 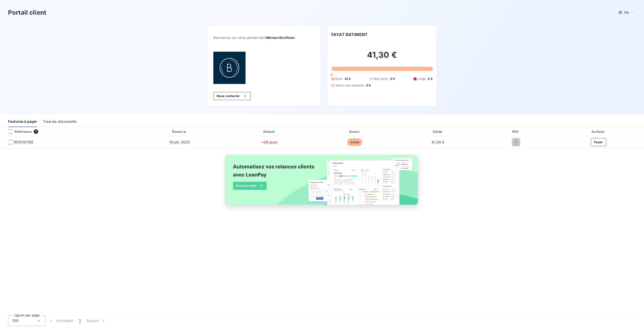 What do you see at coordinates (438, 131) in the screenshot?
I see `div: Solde` at bounding box center [438, 131].